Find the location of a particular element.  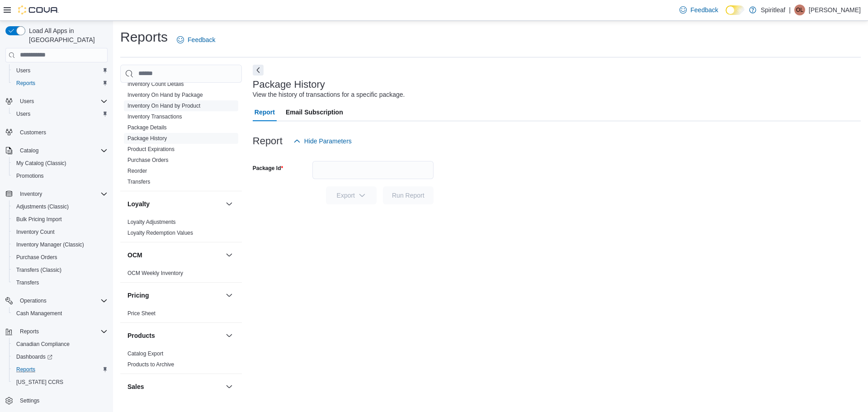

span: Export is located at coordinates (351, 195).